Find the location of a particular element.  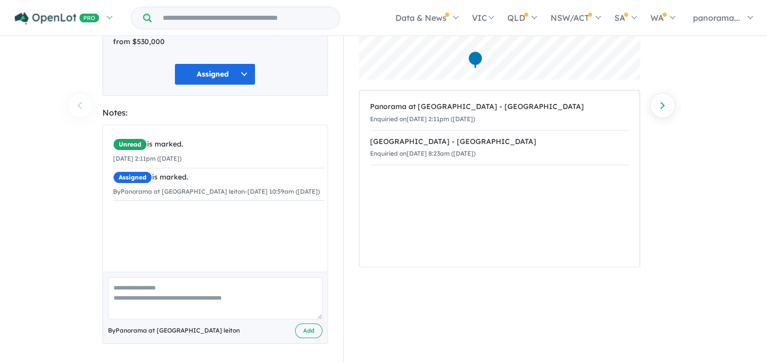

button: Assigned is located at coordinates (215, 74).